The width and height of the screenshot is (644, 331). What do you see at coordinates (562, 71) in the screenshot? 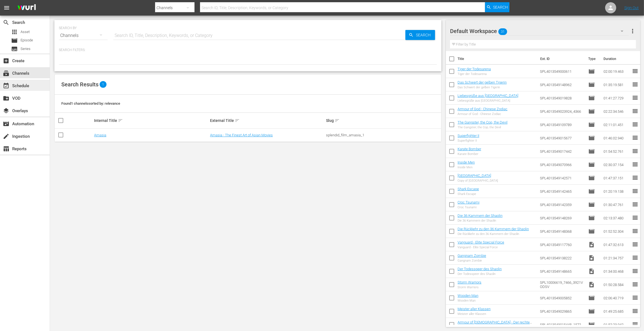
I see `td: SPL4013549000611` at bounding box center [562, 71].